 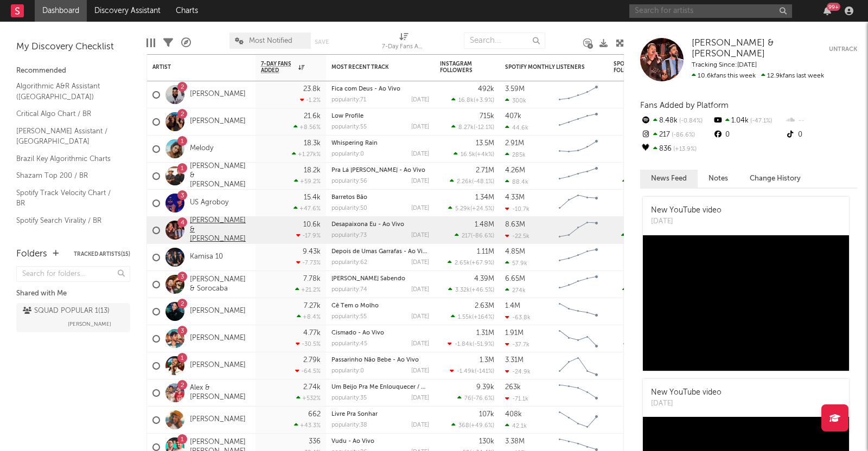 I want to click on div: Low Profile, so click(x=380, y=116).